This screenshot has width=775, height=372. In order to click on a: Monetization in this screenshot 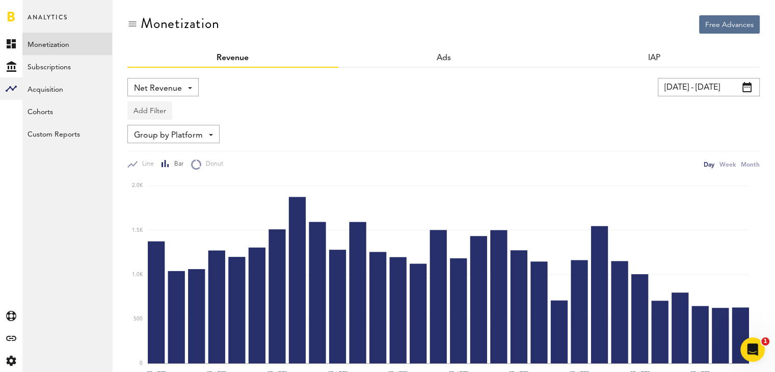, I will do `click(67, 44)`.